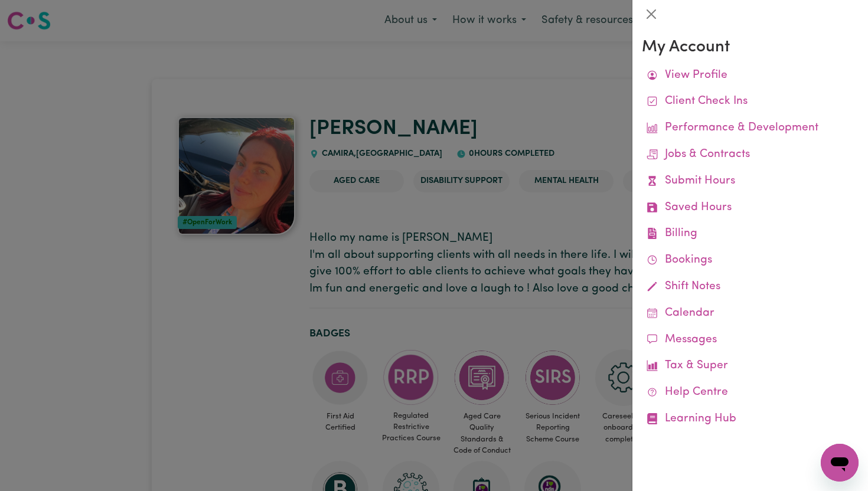 The height and width of the screenshot is (491, 868). I want to click on a: Saved Hours, so click(750, 208).